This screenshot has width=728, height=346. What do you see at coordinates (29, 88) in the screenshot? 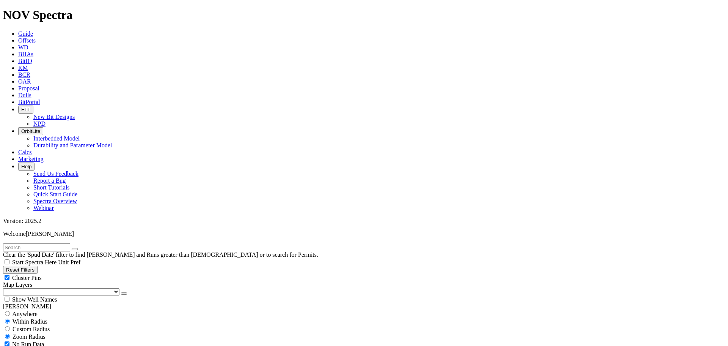
I see `span: Proposal` at bounding box center [29, 88].